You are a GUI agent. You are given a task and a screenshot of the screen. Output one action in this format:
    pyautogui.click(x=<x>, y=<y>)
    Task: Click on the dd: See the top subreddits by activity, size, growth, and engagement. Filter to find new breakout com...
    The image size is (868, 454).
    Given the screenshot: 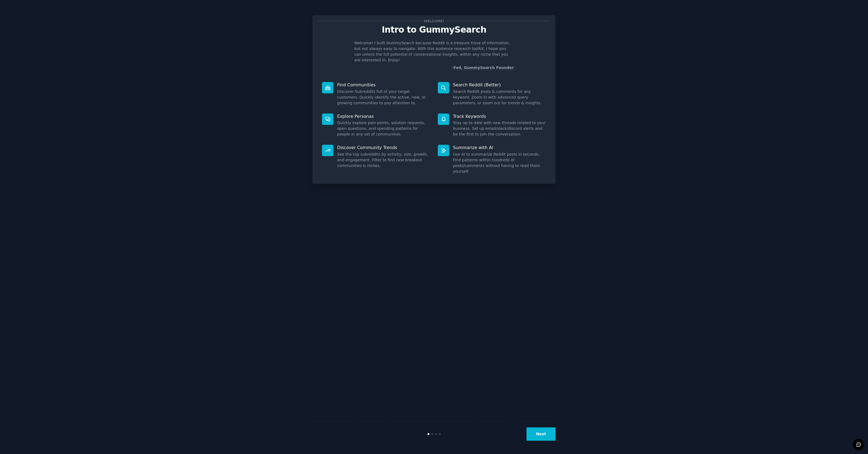 What is the action you would take?
    pyautogui.click(x=383, y=160)
    